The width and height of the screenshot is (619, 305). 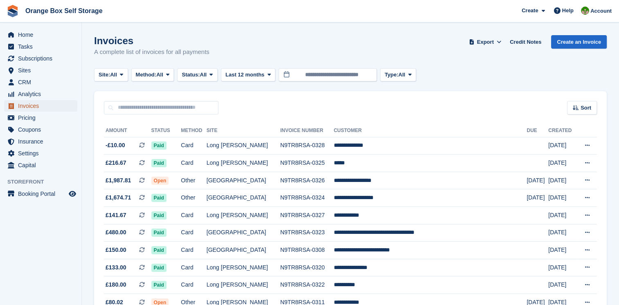 What do you see at coordinates (64, 11) in the screenshot?
I see `a: Orange Box Self Storage` at bounding box center [64, 11].